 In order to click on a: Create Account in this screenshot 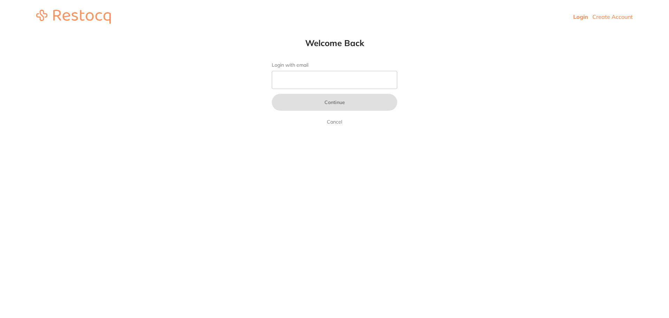, I will do `click(613, 17)`.